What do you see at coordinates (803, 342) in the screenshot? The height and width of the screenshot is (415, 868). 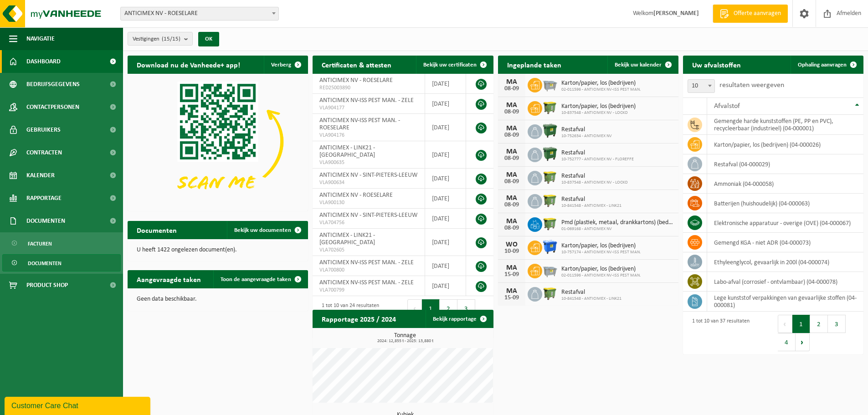 I see `button: Next` at bounding box center [803, 342].